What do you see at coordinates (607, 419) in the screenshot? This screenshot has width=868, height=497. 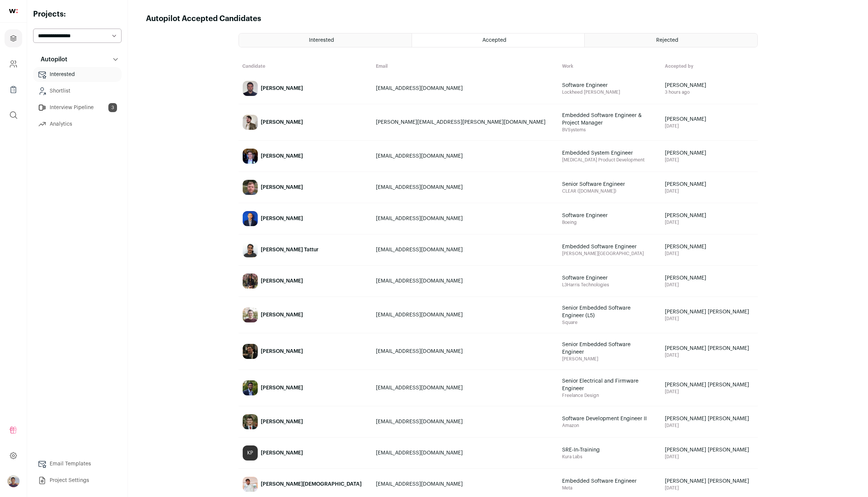 I see `span: Software Development Engineer II` at bounding box center [607, 419].